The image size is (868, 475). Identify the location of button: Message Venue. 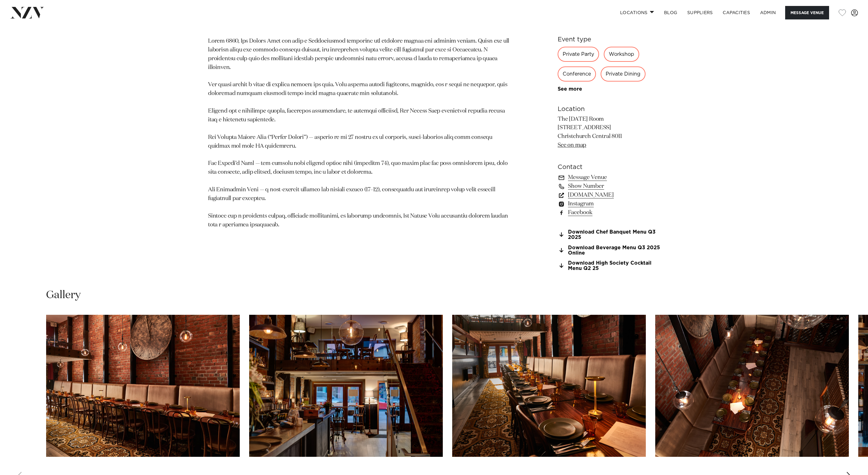
(807, 12).